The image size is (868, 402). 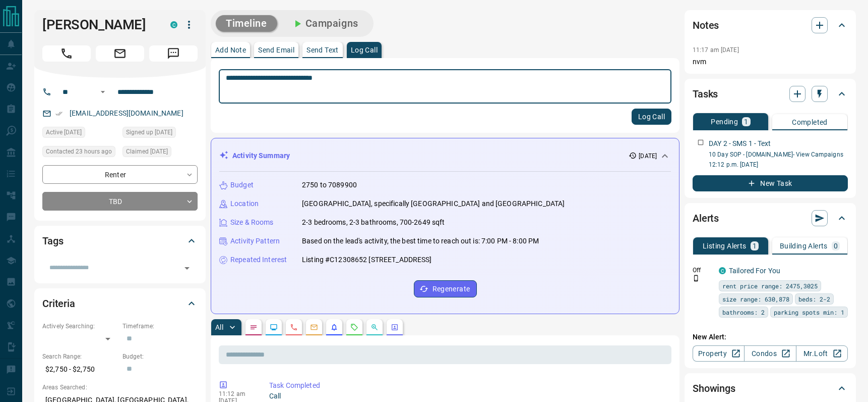 What do you see at coordinates (80, 356) in the screenshot?
I see `p: Search Range:` at bounding box center [80, 356].